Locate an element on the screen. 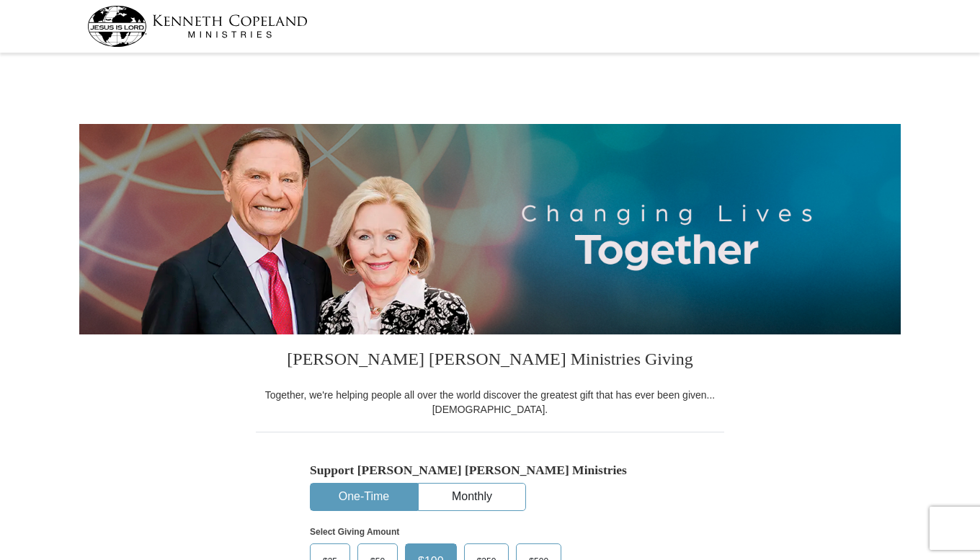 This screenshot has height=560, width=980. button: Monthly is located at coordinates (472, 496).